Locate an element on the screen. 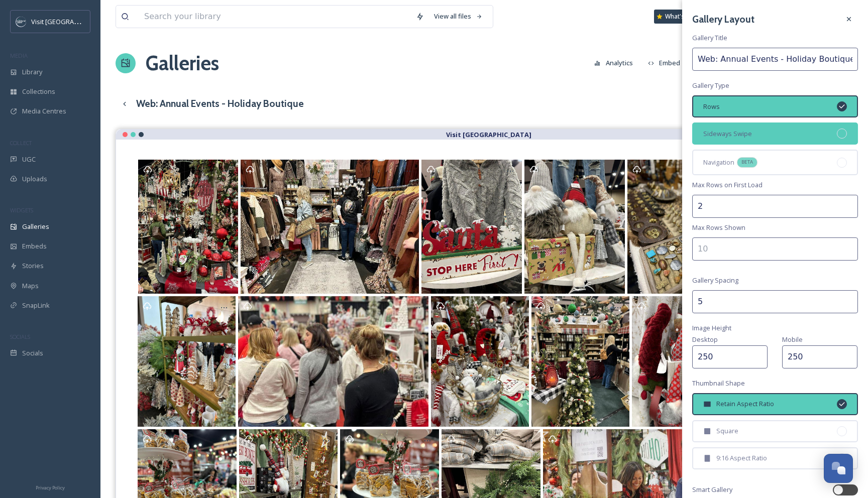 This screenshot has width=868, height=498. span: COLLECT is located at coordinates (21, 143).